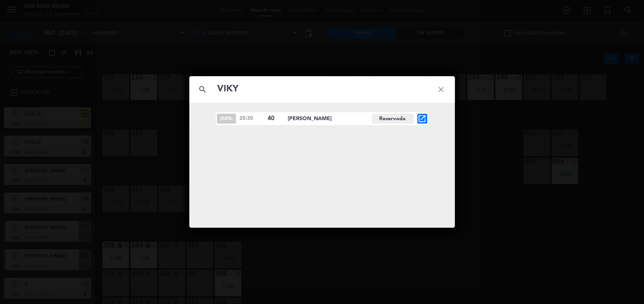 The height and width of the screenshot is (304, 644). What do you see at coordinates (203, 90) in the screenshot?
I see `i: search` at bounding box center [203, 90].